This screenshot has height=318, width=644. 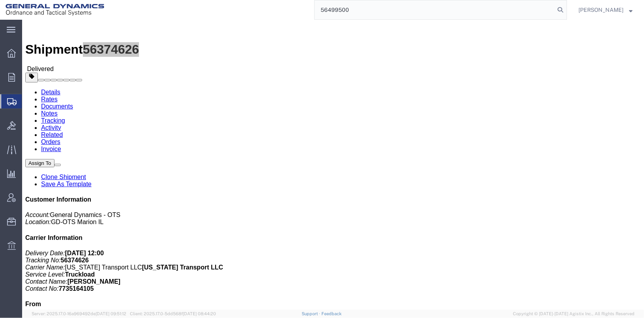 I want to click on a: Feedback, so click(x=331, y=313).